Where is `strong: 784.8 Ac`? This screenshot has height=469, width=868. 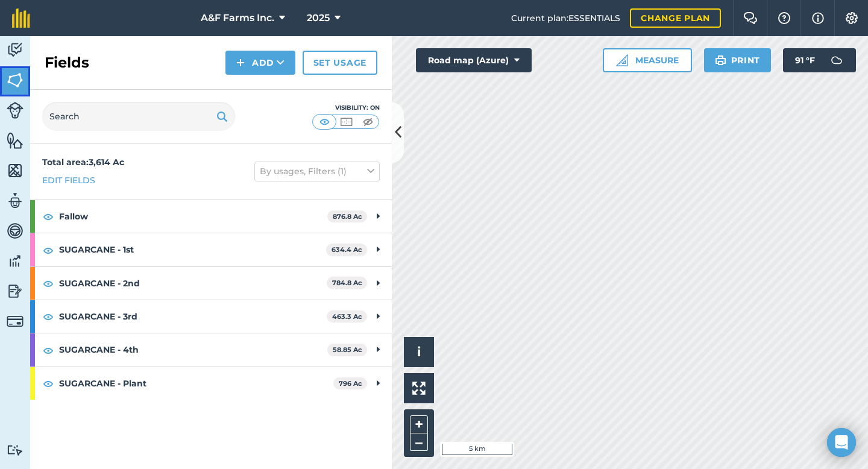 strong: 784.8 Ac is located at coordinates (347, 282).